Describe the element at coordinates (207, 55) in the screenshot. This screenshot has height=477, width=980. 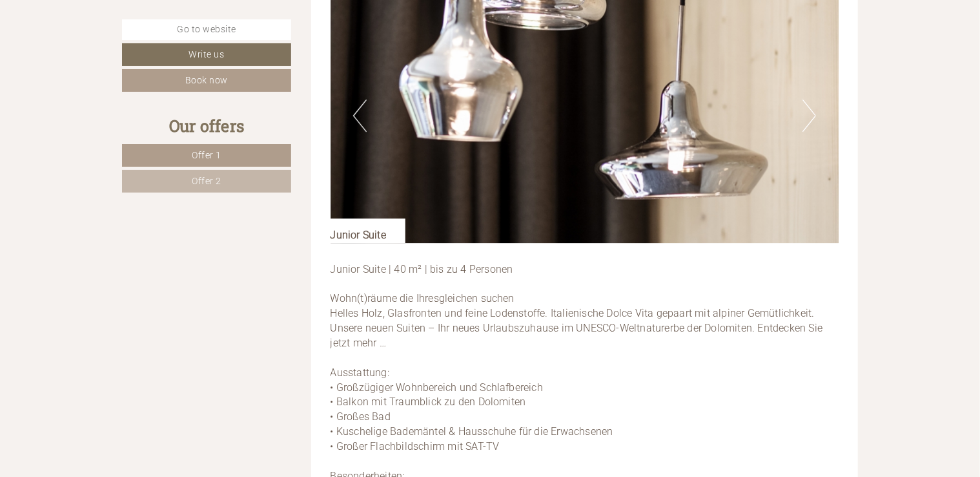
I see `a: Write us` at that location.